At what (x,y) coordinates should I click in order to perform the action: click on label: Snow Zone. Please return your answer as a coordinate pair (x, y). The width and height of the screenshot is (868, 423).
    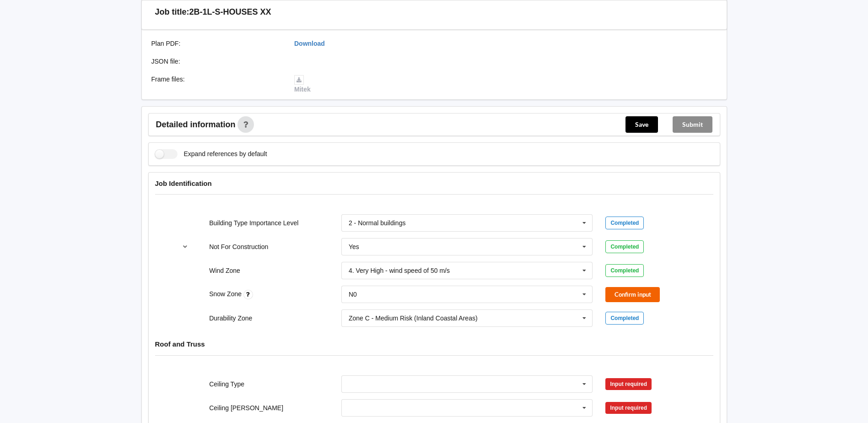
    Looking at the image, I should click on (226, 294).